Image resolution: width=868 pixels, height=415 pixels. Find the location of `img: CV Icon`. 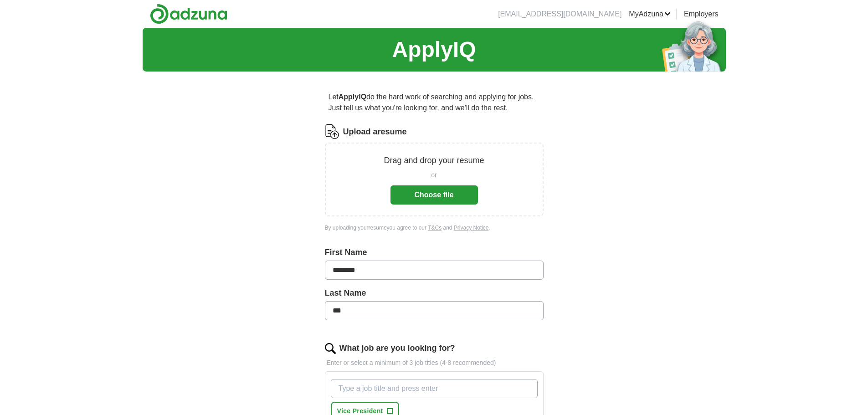

img: CV Icon is located at coordinates (332, 132).